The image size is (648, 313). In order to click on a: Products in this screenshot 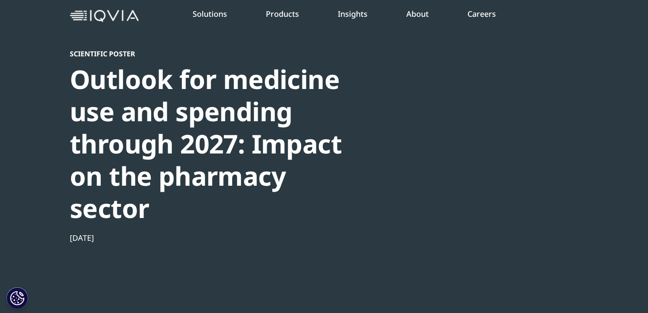, I will do `click(282, 14)`.